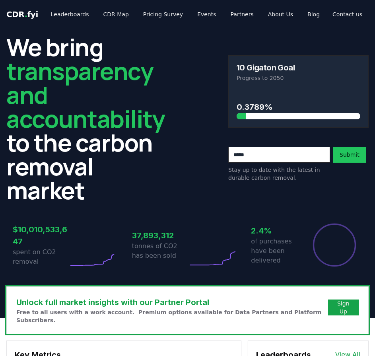  Describe the element at coordinates (116, 14) in the screenshot. I see `a: CDR Map` at that location.